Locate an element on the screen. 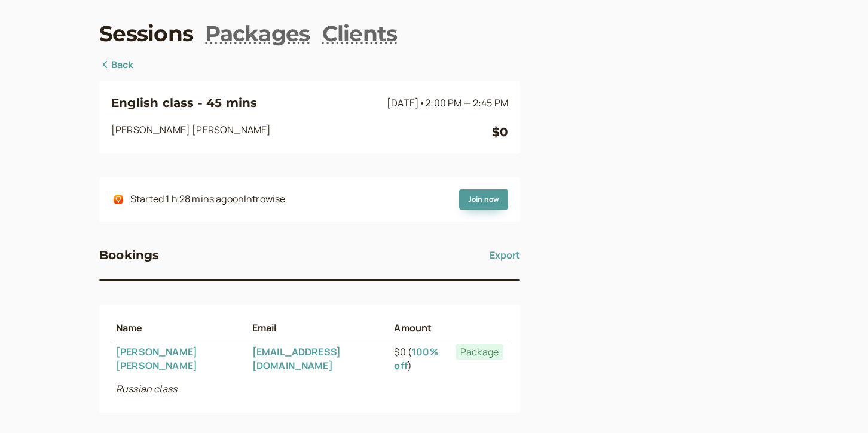  h3: Bookings is located at coordinates (129, 255).